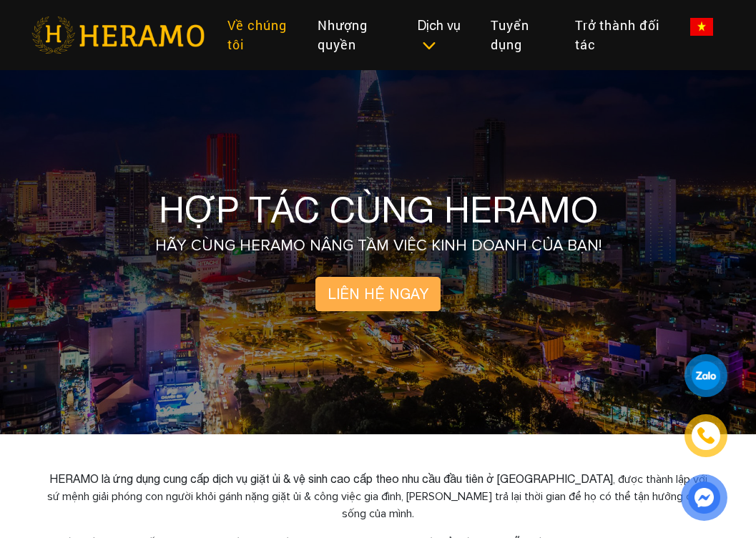 This screenshot has width=756, height=538. I want to click on a: Tuyển dụng, so click(521, 35).